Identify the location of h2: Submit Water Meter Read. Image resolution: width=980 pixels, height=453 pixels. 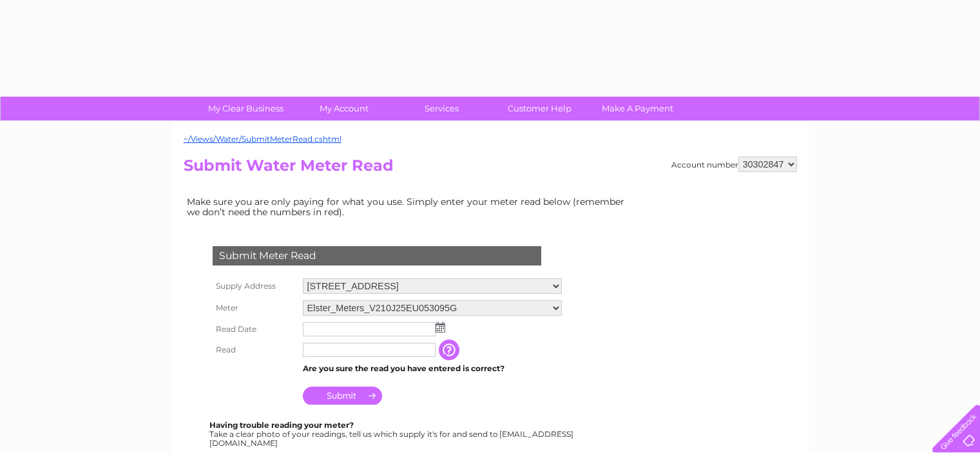
(490, 169).